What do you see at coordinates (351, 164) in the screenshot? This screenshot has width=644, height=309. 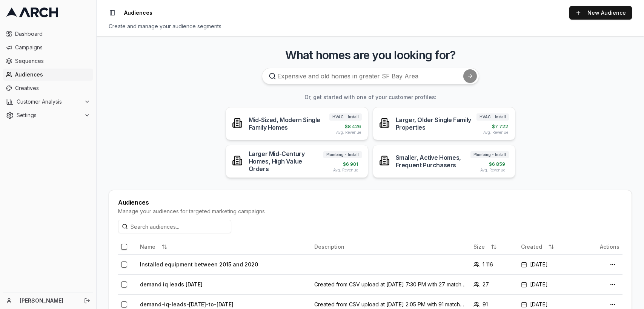 I see `span: $ 6 901` at bounding box center [351, 164].